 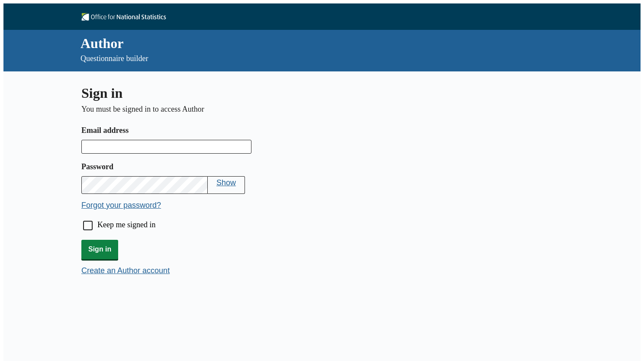 I want to click on div: Author, so click(x=258, y=43).